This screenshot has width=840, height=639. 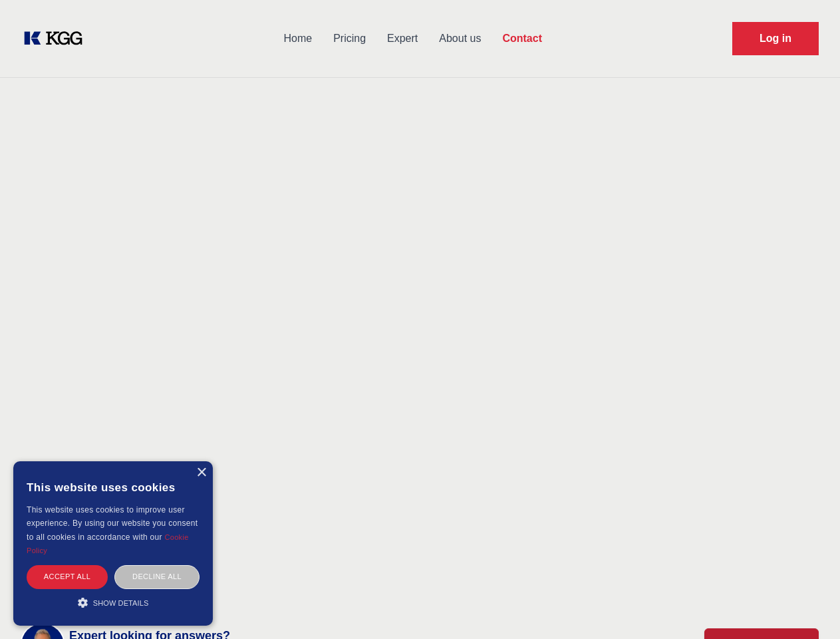 I want to click on span: Show details, so click(x=121, y=603).